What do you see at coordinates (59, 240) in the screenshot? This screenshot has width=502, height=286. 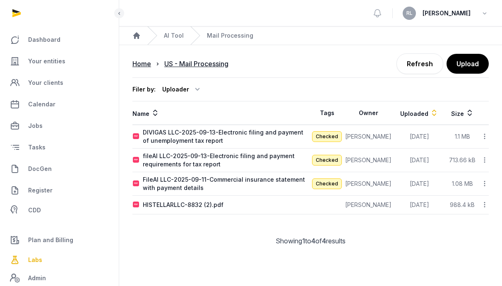 I see `a: Plan and Billing` at bounding box center [59, 240].